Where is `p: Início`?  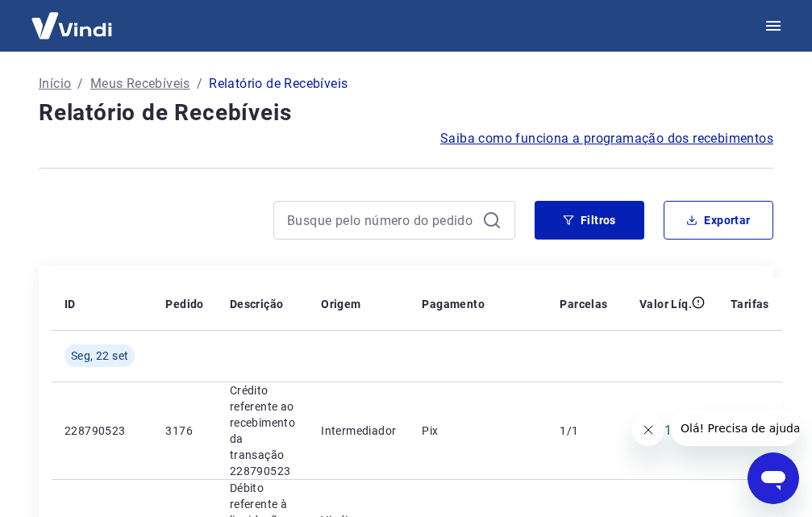 p: Início is located at coordinates (54, 84).